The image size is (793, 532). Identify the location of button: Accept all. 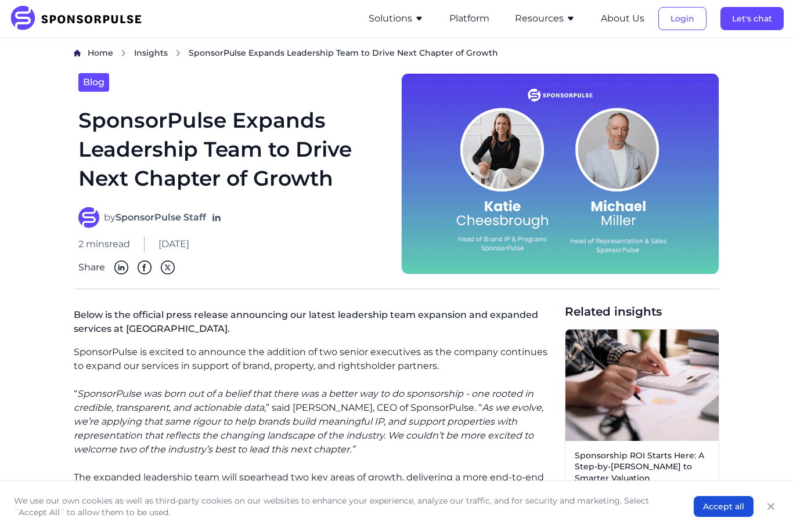
(724, 506).